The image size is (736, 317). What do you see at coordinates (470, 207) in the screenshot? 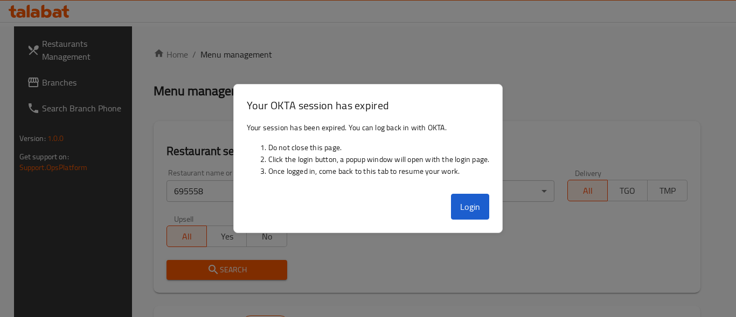
I see `button: Login` at bounding box center [470, 207].